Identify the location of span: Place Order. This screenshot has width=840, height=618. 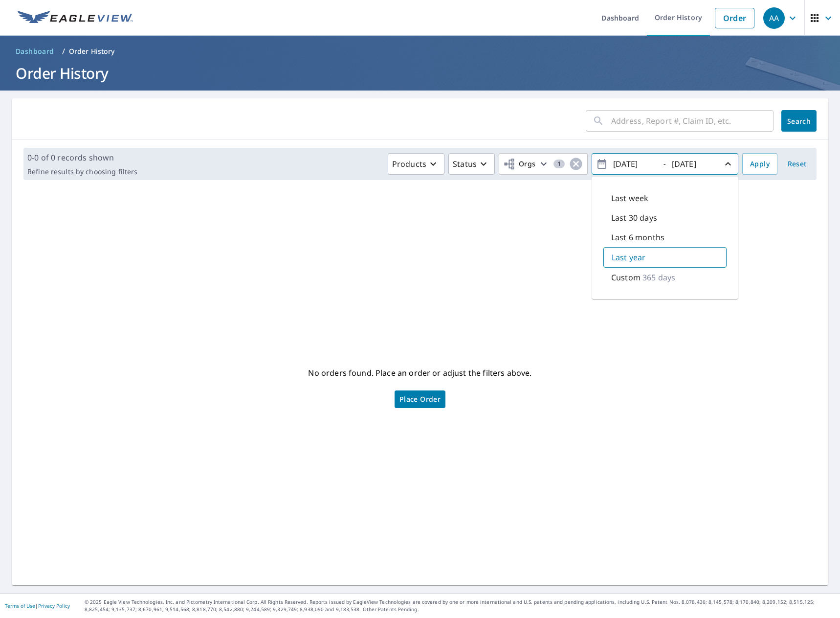
(420, 399).